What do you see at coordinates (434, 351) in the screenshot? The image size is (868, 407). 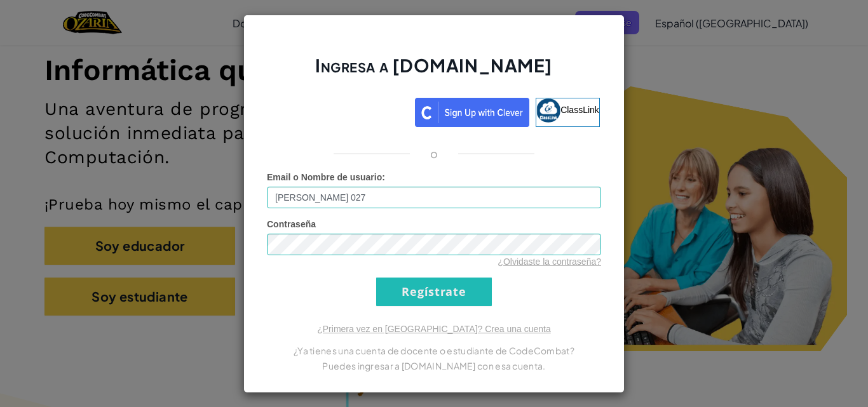 I see `p: ¿Ya tienes una cuenta de docente o estudiante de CodeCombat?` at bounding box center [434, 351].